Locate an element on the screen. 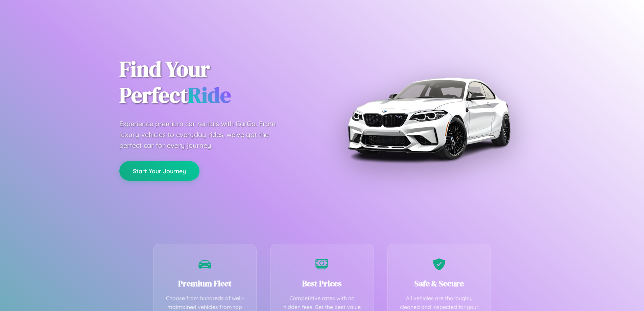 The image size is (644, 311). h3: Best Prices is located at coordinates (322, 283).